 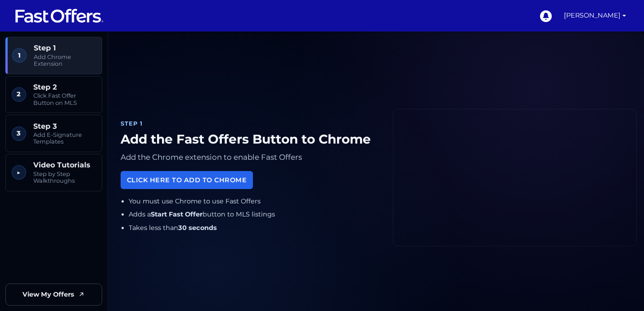 What do you see at coordinates (19, 94) in the screenshot?
I see `span: 2` at bounding box center [19, 94].